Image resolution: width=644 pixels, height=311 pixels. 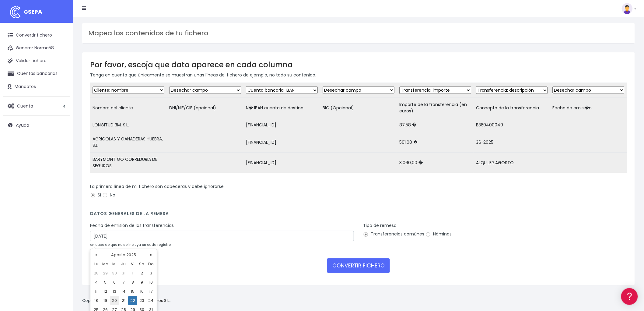 I want to click on a: Generar Norma58, so click(x=36, y=48).